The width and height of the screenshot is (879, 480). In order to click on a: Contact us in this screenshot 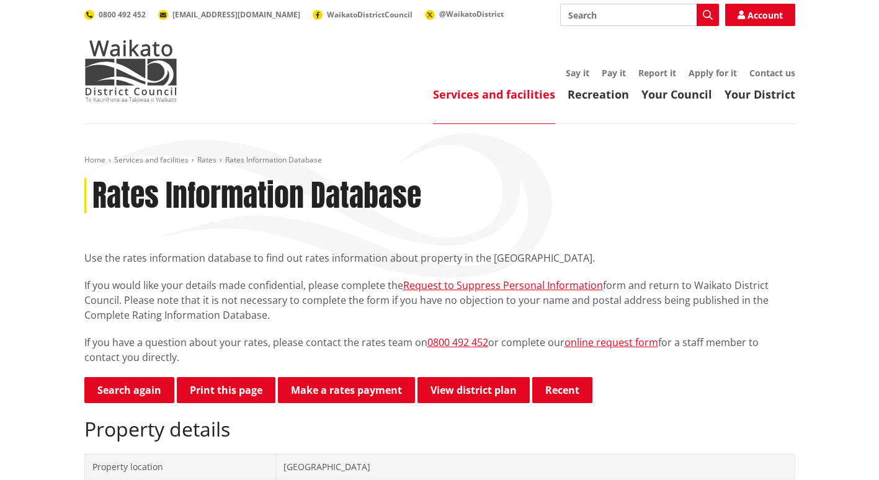, I will do `click(772, 73)`.